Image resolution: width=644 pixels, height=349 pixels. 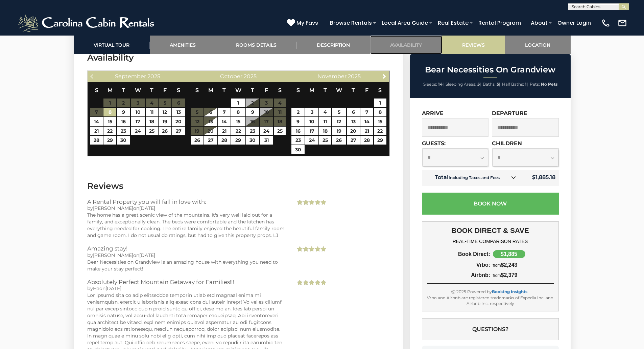 I want to click on small: Including Taxes and Fees, so click(x=474, y=177).